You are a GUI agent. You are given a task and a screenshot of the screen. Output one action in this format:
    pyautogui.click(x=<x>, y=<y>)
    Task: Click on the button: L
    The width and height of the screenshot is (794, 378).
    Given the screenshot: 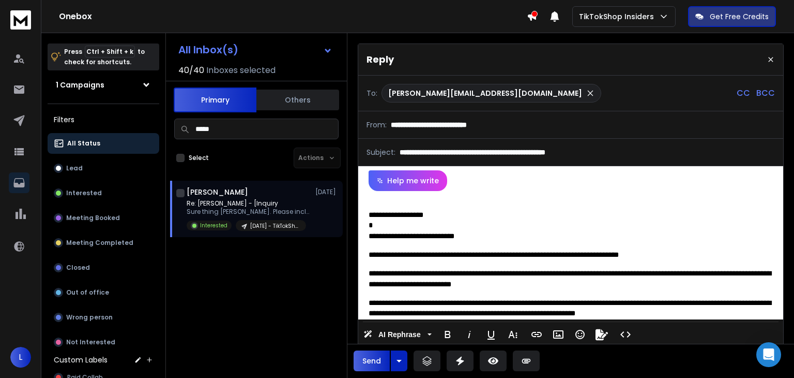 What is the action you would take?
    pyautogui.click(x=21, y=357)
    